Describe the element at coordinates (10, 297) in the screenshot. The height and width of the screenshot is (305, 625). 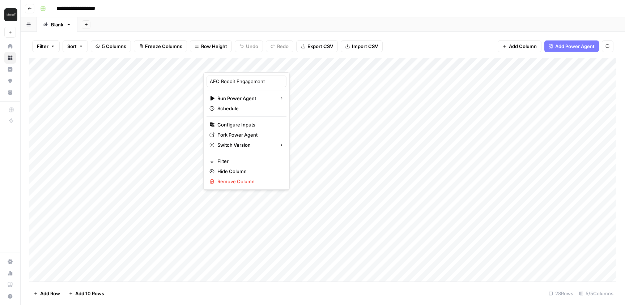
I see `button: Help + Support` at that location.